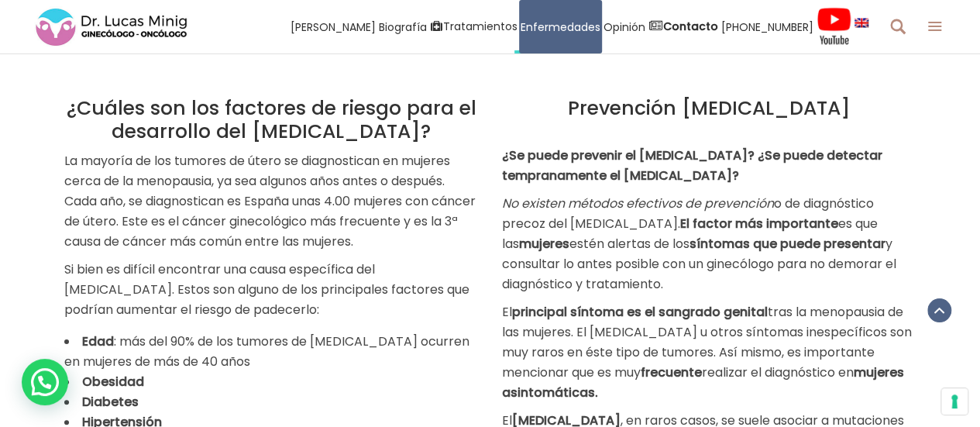 Image resolution: width=980 pixels, height=427 pixels. Describe the element at coordinates (480, 26) in the screenshot. I see `span: Tratamientos` at that location.